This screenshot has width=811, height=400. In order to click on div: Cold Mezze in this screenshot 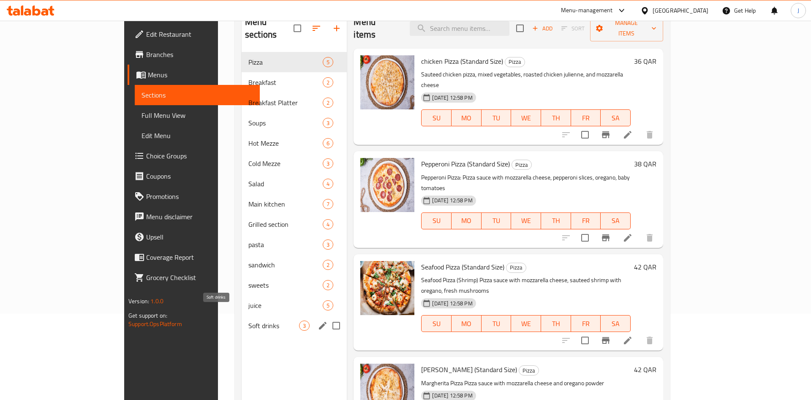, I will do `click(286, 163)`.